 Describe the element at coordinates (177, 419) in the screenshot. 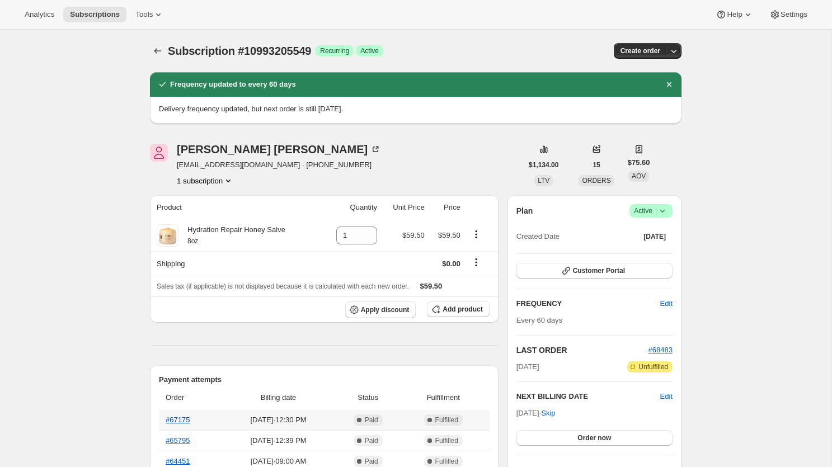

I see `a: #67175` at that location.